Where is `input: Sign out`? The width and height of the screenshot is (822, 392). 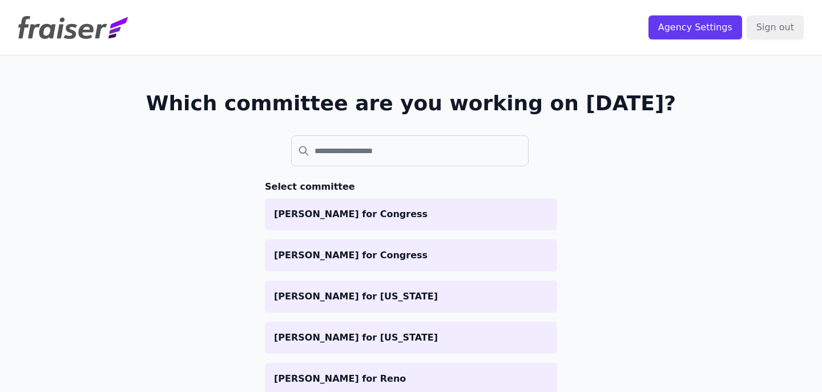 input: Sign out is located at coordinates (775, 27).